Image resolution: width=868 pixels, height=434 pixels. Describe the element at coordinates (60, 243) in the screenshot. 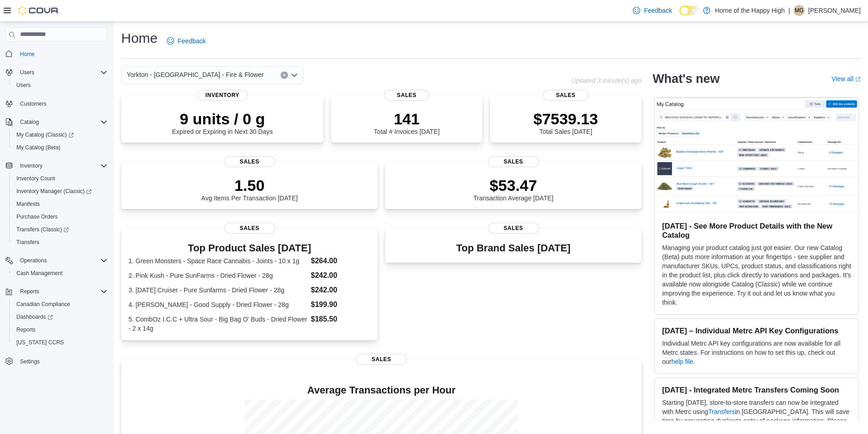

I see `button: Transfers` at that location.